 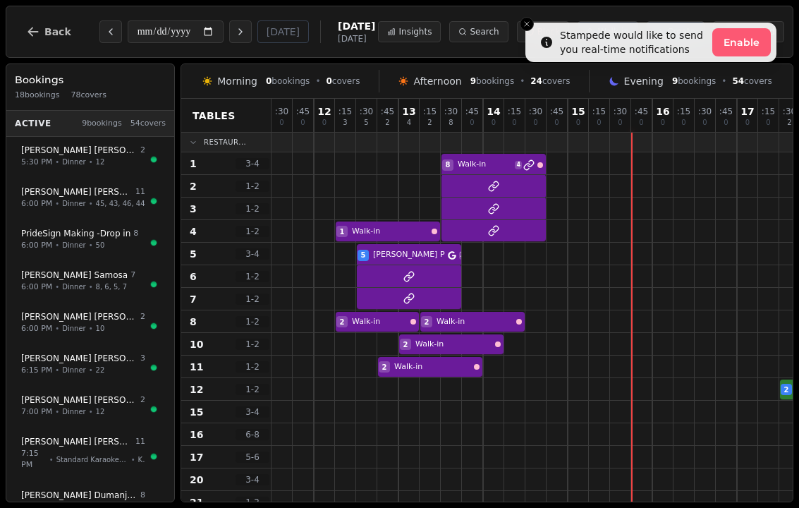 What do you see at coordinates (111, 286) in the screenshot?
I see `span: 8, 6, 5, 7` at bounding box center [111, 286].